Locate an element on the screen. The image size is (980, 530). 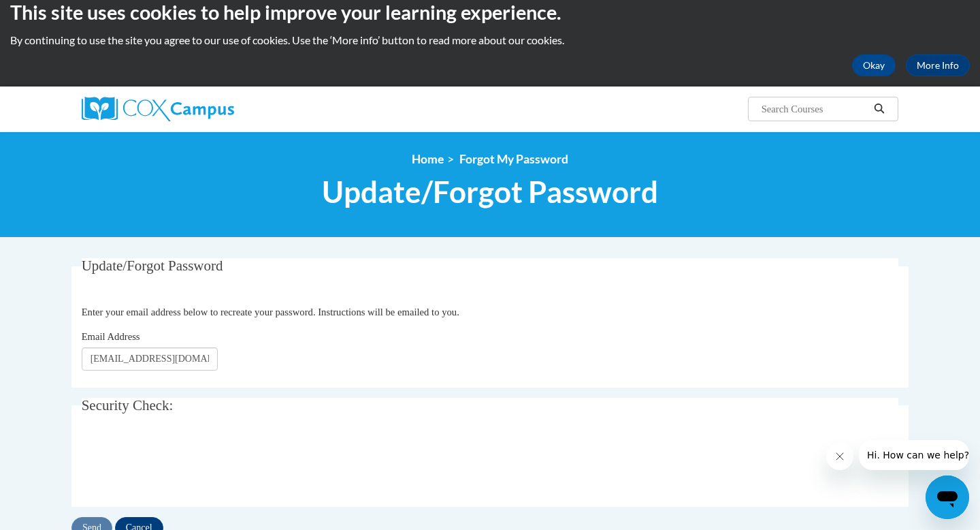
input: Email is located at coordinates (150, 359).